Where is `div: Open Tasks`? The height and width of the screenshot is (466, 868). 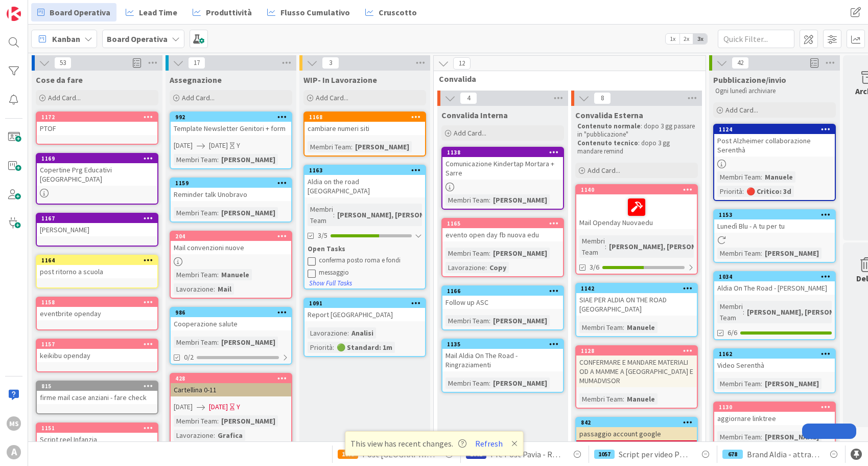 div: Open Tasks is located at coordinates (365, 249).